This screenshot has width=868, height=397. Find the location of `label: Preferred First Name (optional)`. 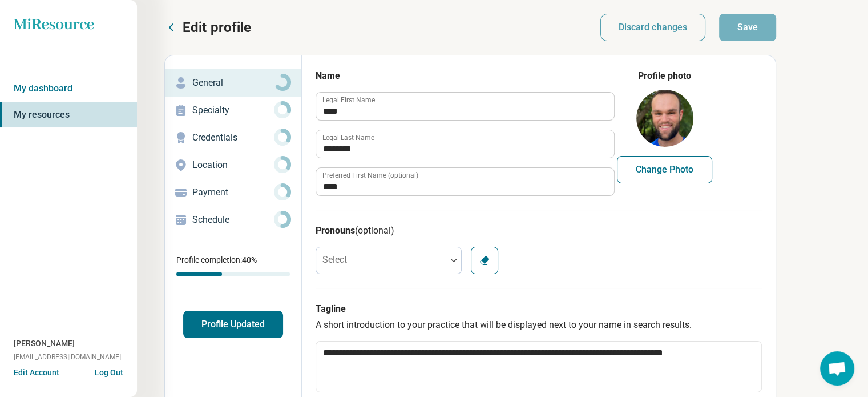

label: Preferred First Name (optional) is located at coordinates (370, 175).